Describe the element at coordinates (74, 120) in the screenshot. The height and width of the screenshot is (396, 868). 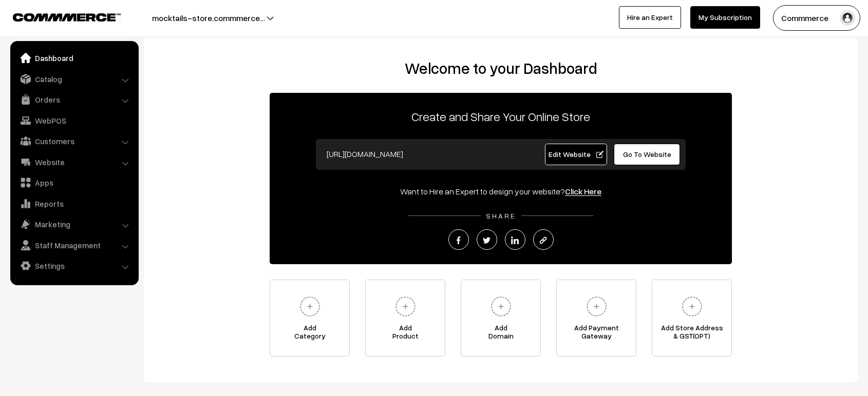
I see `a: WebPOS` at that location.